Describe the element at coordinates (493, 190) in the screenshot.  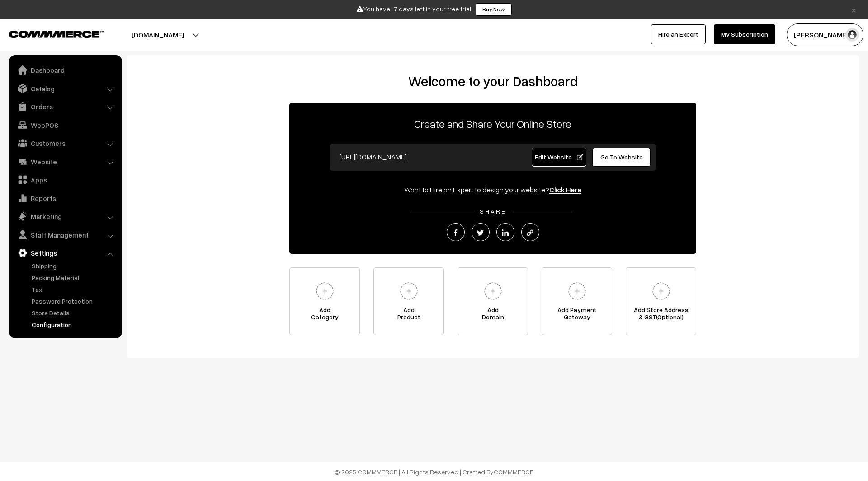
I see `div: Want to Hire an Expert to design your website?` at that location.